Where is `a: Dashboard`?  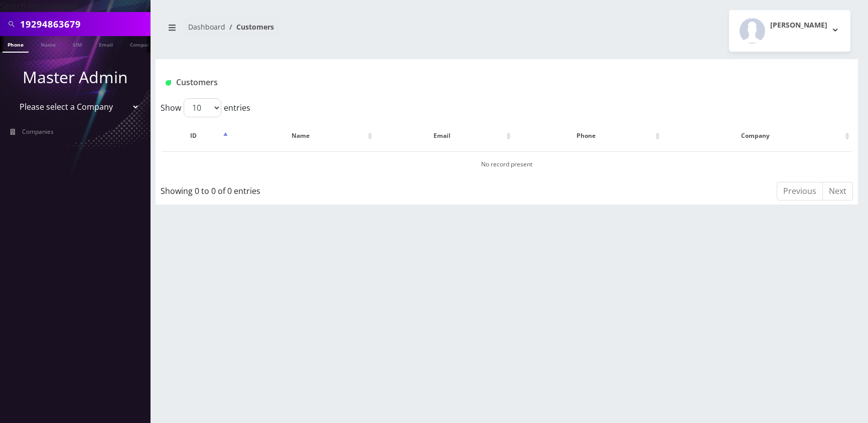
a: Dashboard is located at coordinates (206, 27).